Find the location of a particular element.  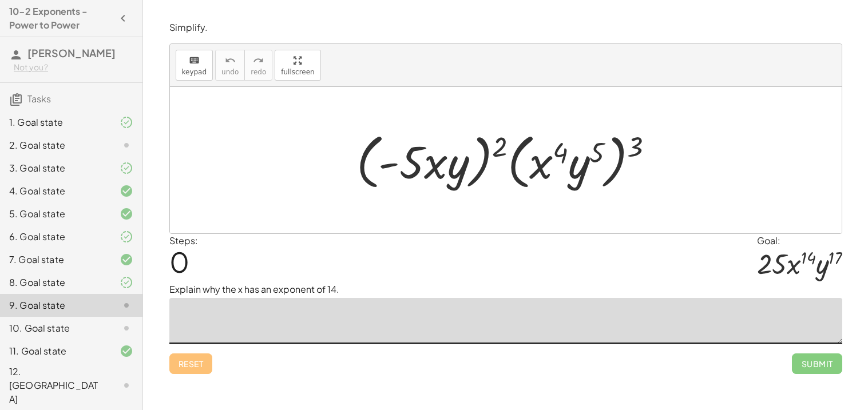

span: fullscreen is located at coordinates (297, 72).